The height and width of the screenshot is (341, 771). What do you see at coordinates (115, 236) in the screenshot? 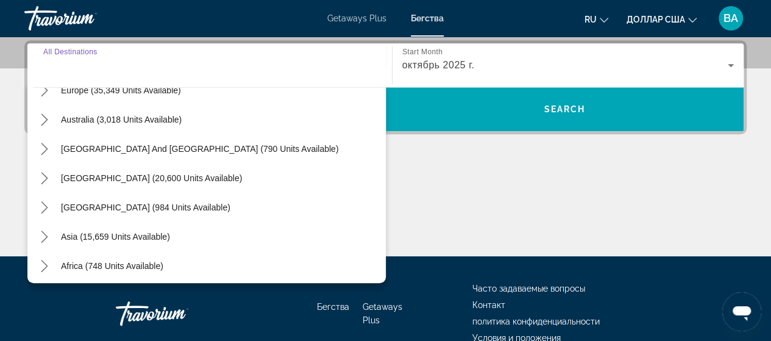
I see `span: Asia (15,659 units available)` at bounding box center [115, 236].